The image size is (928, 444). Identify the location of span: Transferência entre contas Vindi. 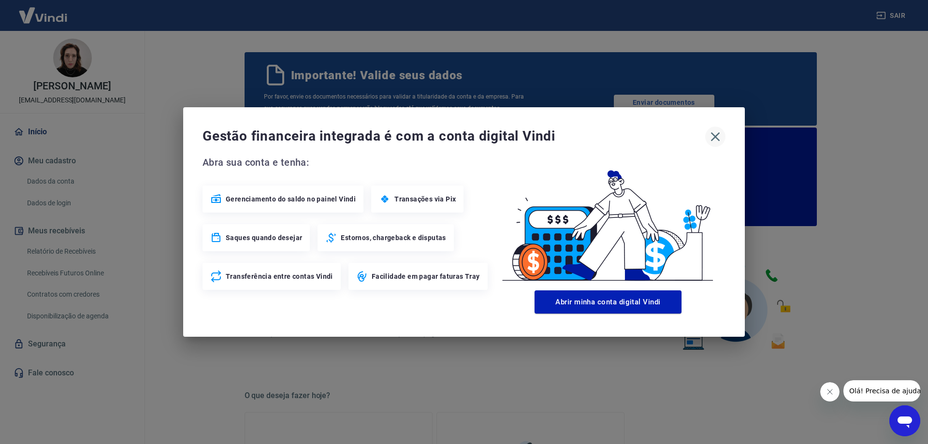
(280, 277).